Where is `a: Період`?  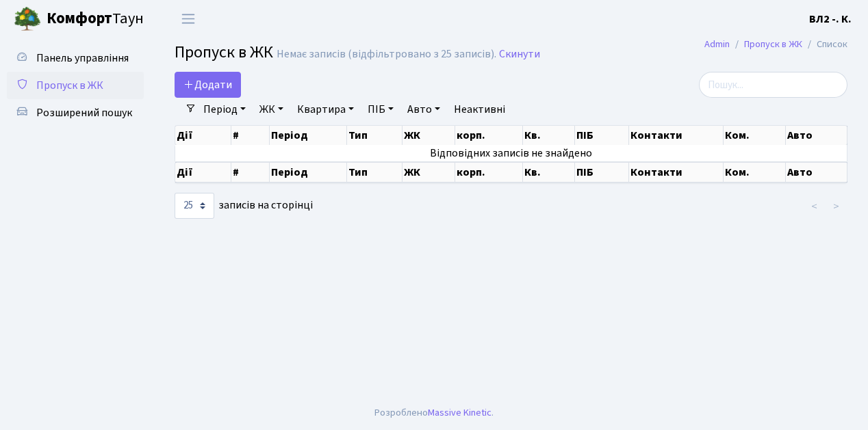
a: Період is located at coordinates (224, 109).